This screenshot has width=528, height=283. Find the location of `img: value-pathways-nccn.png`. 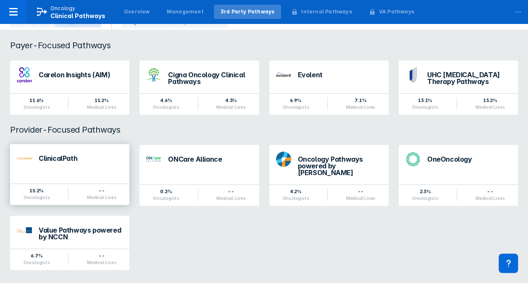

img: value-pathways-nccn.png is located at coordinates (24, 230).